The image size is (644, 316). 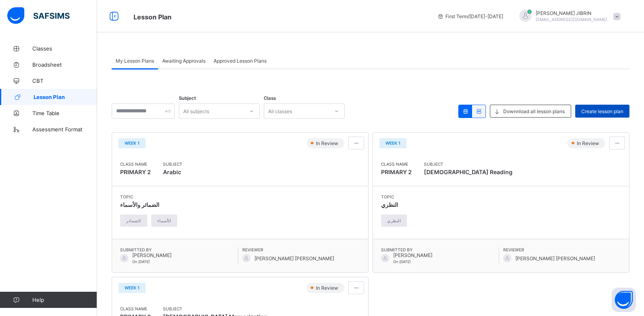 What do you see at coordinates (534, 111) in the screenshot?
I see `span: Downnload all lesson plans` at bounding box center [534, 111].